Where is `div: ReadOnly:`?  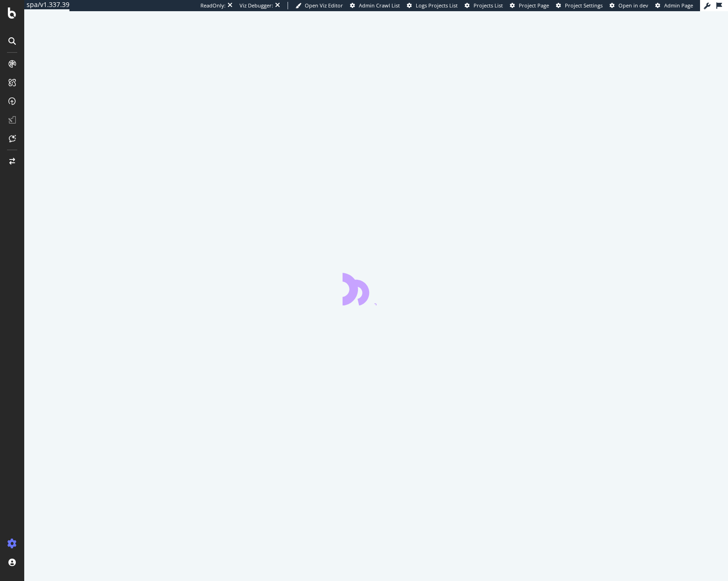
div: ReadOnly: is located at coordinates (213, 5).